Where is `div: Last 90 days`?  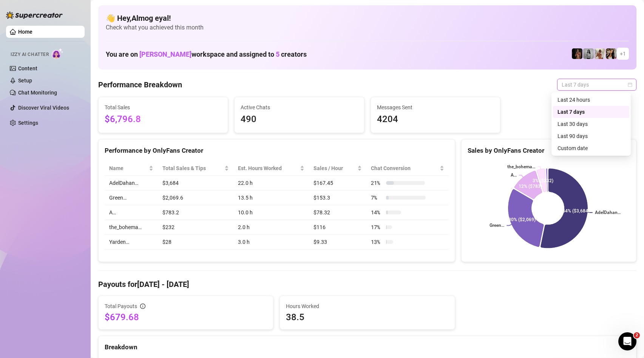
div: Last 90 days is located at coordinates (591, 136).